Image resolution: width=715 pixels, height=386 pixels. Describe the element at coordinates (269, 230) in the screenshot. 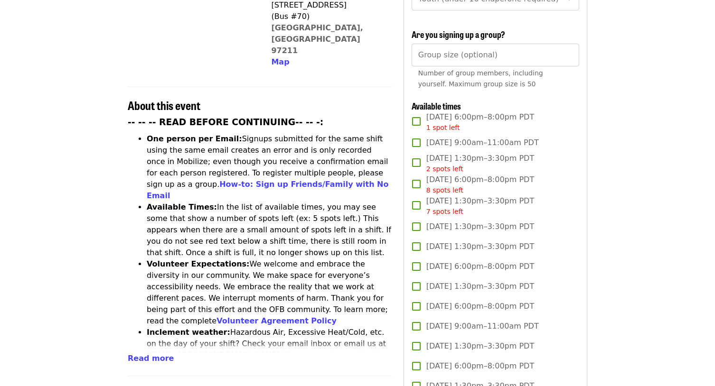

I see `li: In the list of available times, you may see some that show a number of spots left (ex: 5 spots le...` at that location.